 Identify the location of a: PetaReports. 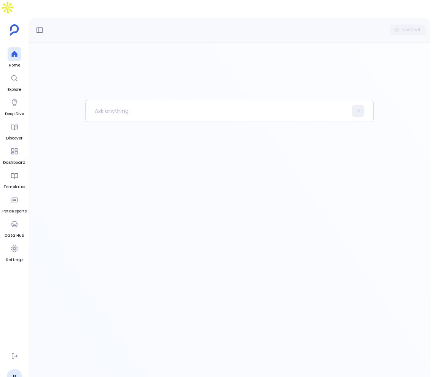
(14, 204).